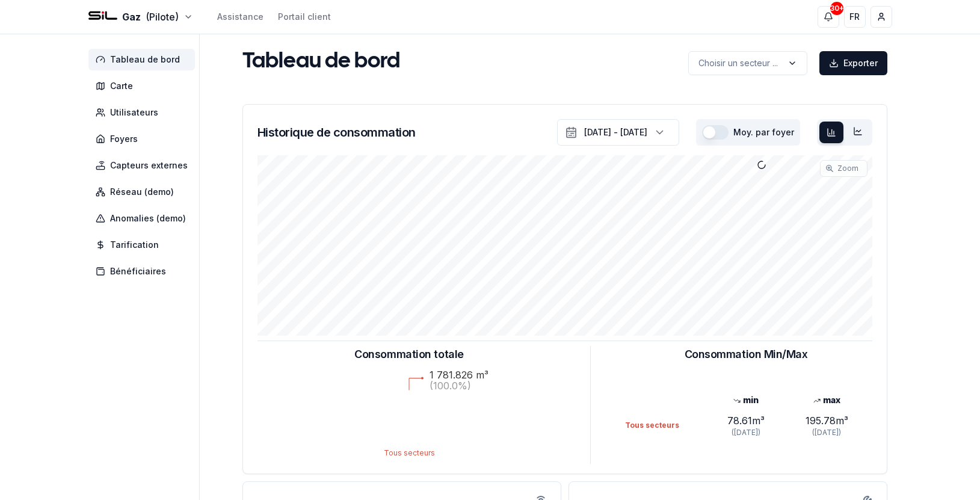  Describe the element at coordinates (827, 420) in the screenshot. I see `div: 195.78 m³` at that location.